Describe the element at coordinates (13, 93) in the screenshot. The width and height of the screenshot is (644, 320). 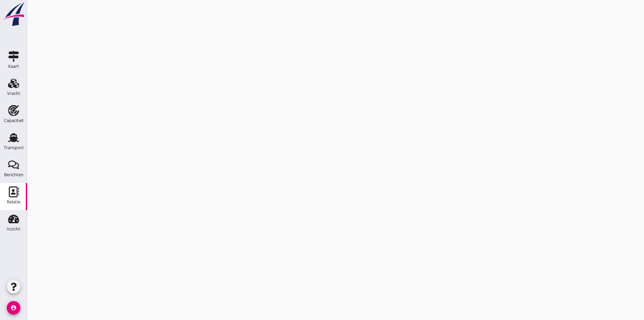
I see `div: Vracht` at that location.